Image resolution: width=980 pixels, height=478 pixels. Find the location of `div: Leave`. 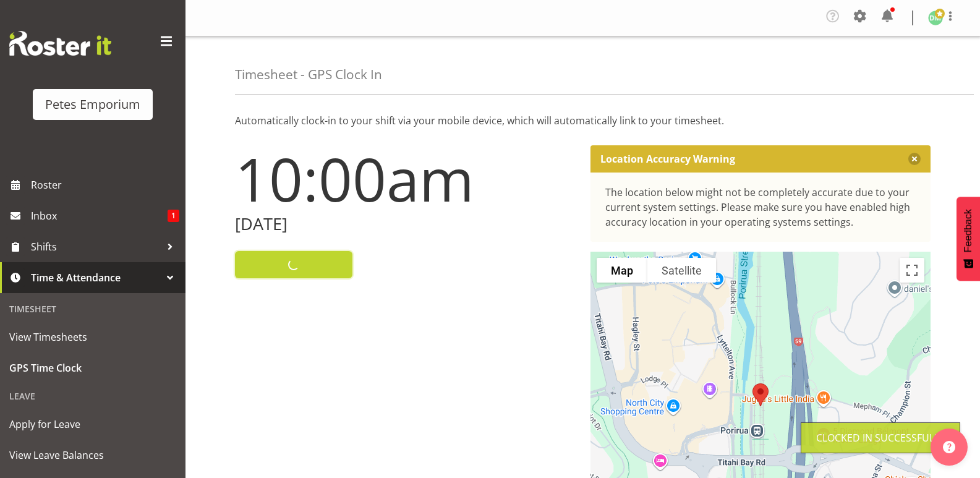

div: Leave is located at coordinates (93, 395).